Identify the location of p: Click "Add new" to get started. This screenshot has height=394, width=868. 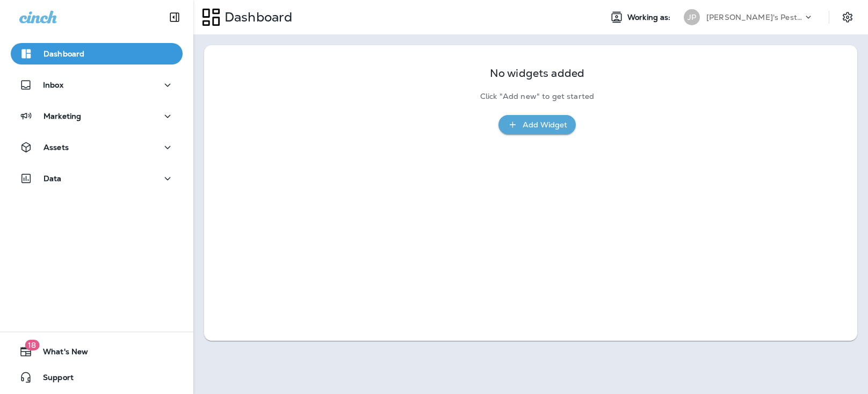
(537, 96).